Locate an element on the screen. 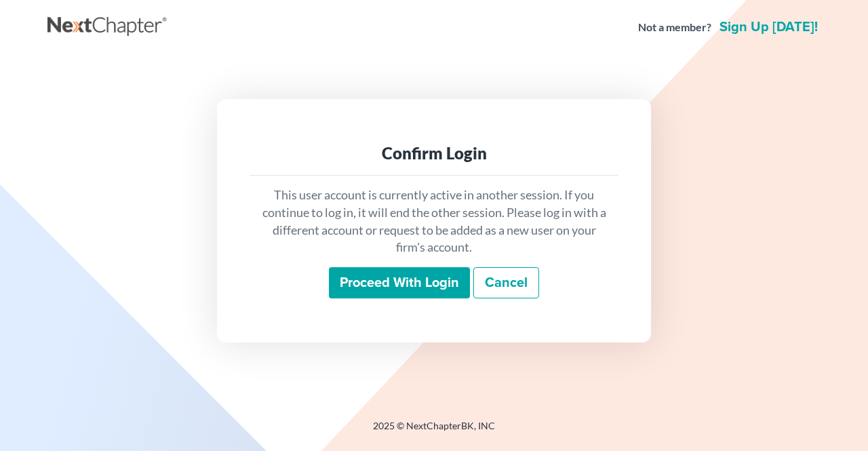 This screenshot has width=868, height=451. strong: Not a member? is located at coordinates (674, 27).